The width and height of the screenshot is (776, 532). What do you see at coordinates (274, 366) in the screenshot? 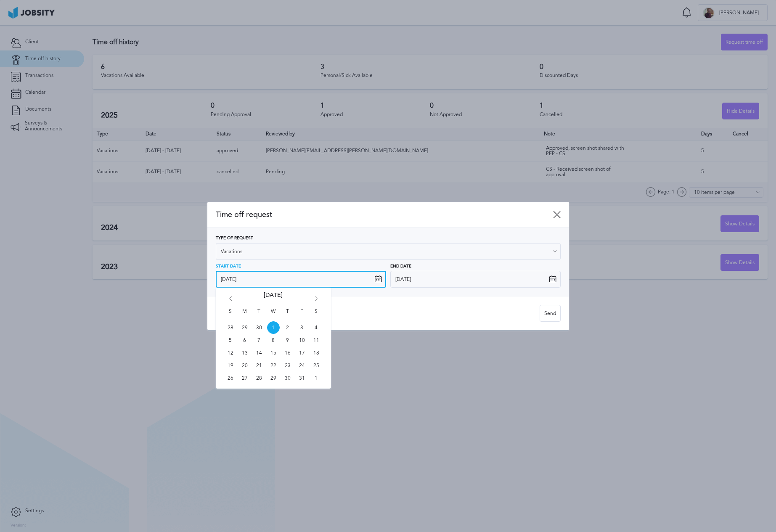
I see `span: Wed Oct 22 2025` at bounding box center [274, 366].